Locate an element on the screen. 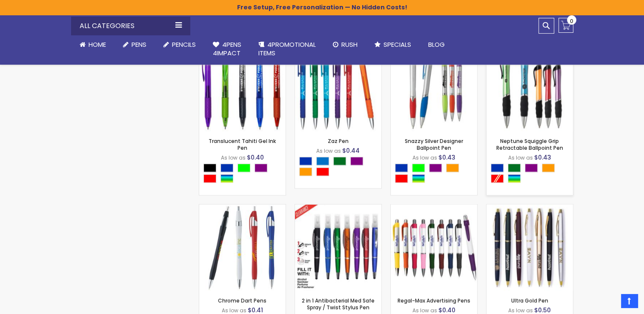 This screenshot has height=314, width=644. div: Black is located at coordinates (210, 168).